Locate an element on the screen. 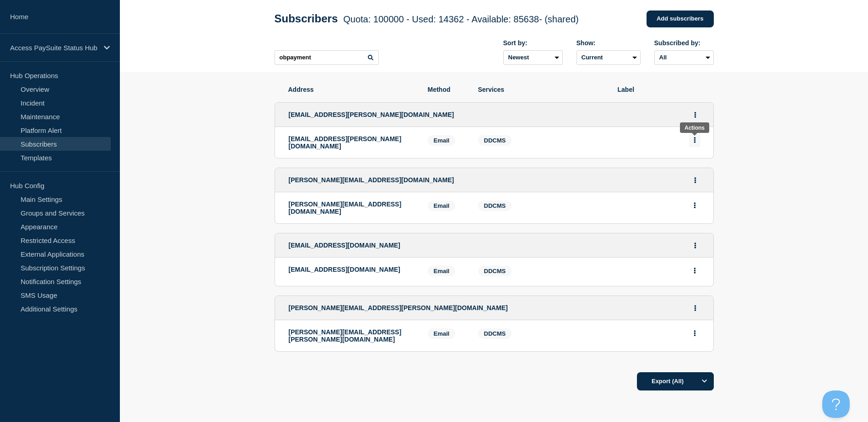 The height and width of the screenshot is (422, 868). select: Subscribed by is located at coordinates (684, 57).